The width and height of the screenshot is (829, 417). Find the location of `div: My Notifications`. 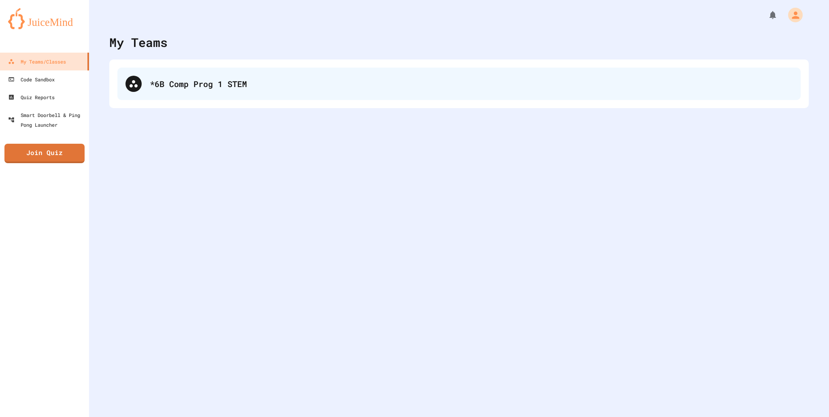

div: My Notifications is located at coordinates (766, 15).